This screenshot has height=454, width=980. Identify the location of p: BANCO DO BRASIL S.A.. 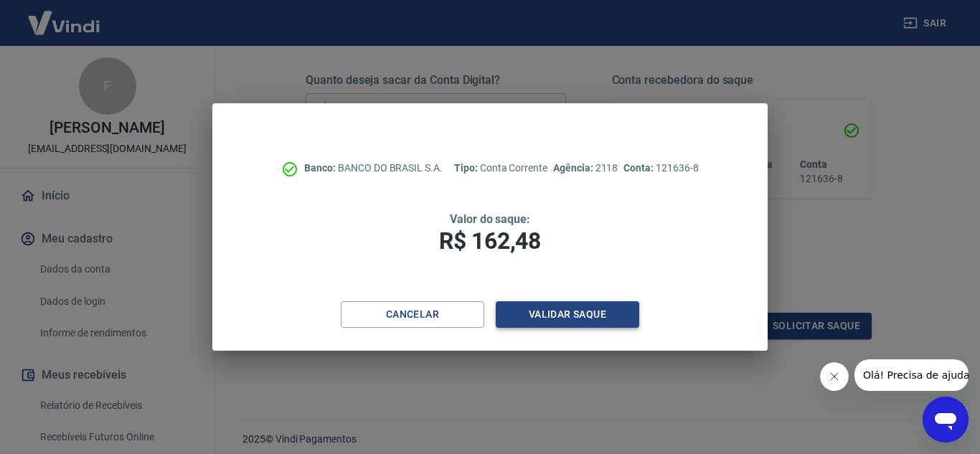
(373, 168).